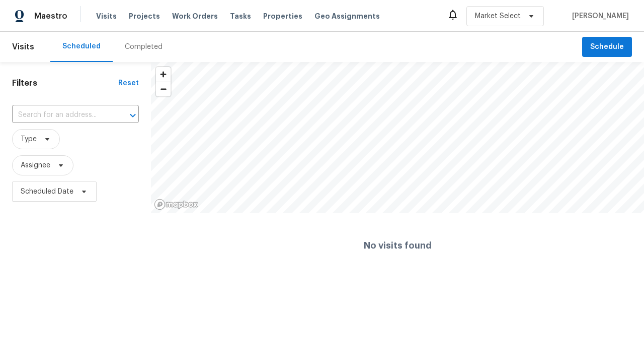 This screenshot has height=363, width=644. Describe the element at coordinates (398, 246) in the screenshot. I see `h4: No visits found` at that location.